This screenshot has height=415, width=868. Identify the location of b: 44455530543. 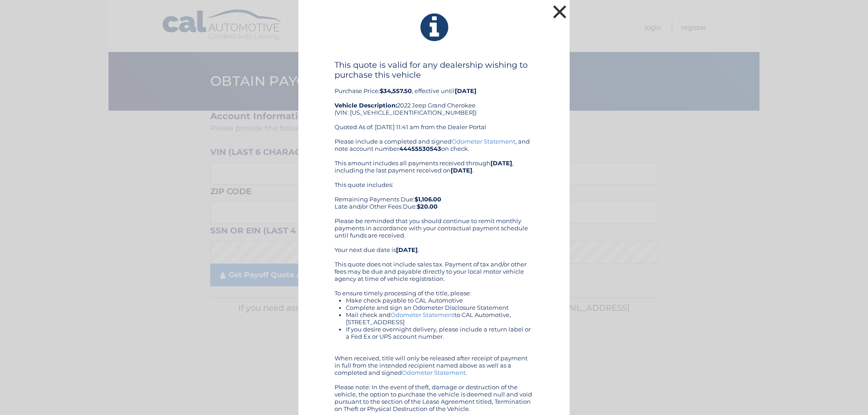
(420, 148).